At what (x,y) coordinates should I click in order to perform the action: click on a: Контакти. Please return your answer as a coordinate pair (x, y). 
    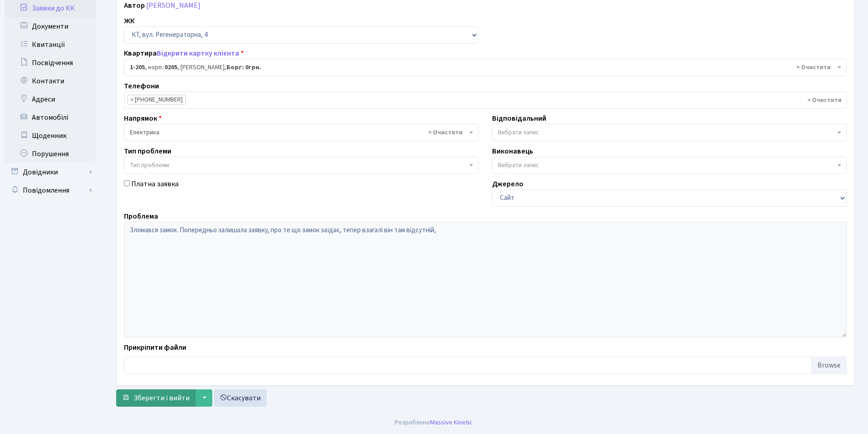
    Looking at the image, I should click on (50, 81).